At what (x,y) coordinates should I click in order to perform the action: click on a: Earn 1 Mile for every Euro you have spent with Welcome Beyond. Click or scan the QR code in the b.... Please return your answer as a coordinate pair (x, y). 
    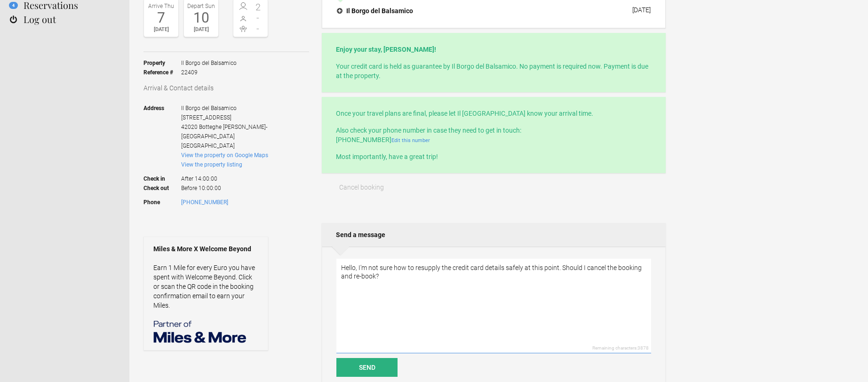
    Looking at the image, I should click on (204, 286).